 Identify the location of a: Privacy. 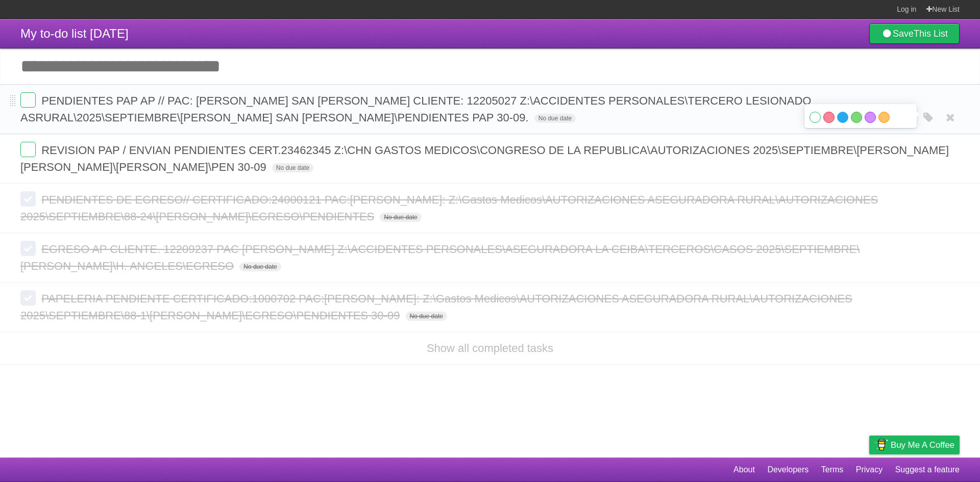
(869, 470).